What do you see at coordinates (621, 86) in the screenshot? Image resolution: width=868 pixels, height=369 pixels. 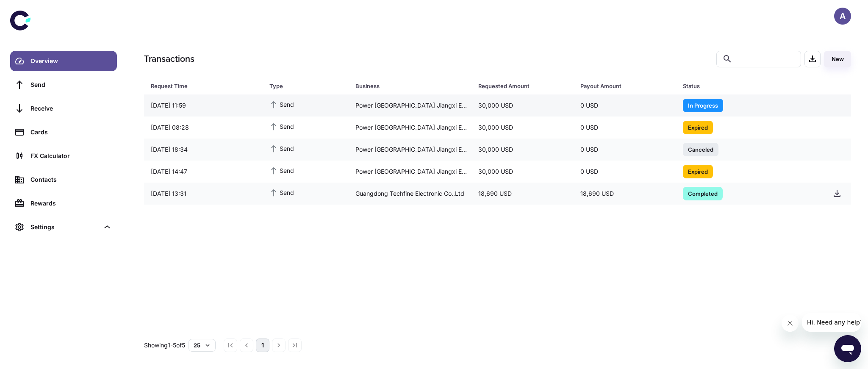 I see `div: Payout Amount` at bounding box center [621, 86].